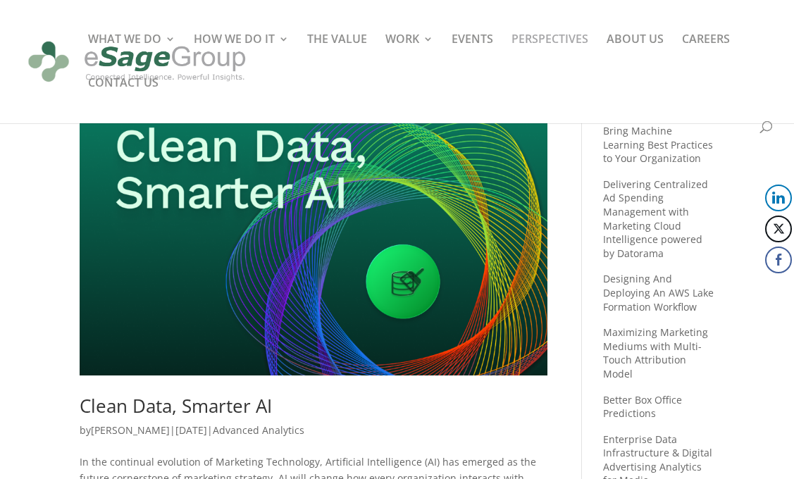 The height and width of the screenshot is (479, 794). What do you see at coordinates (643, 407) in the screenshot?
I see `a: Better Box Office Predictions` at bounding box center [643, 407].